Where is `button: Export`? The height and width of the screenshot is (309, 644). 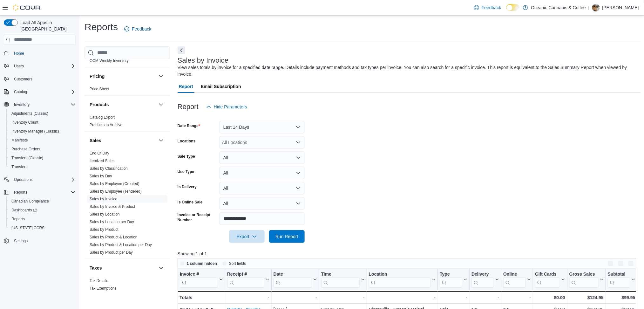 button: Export is located at coordinates (247, 237).